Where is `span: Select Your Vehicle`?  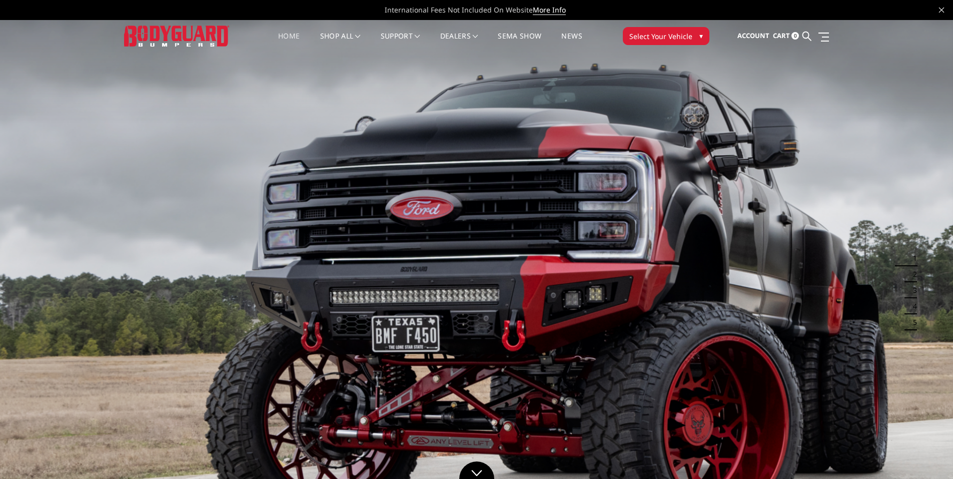
span: Select Your Vehicle is located at coordinates (661, 36).